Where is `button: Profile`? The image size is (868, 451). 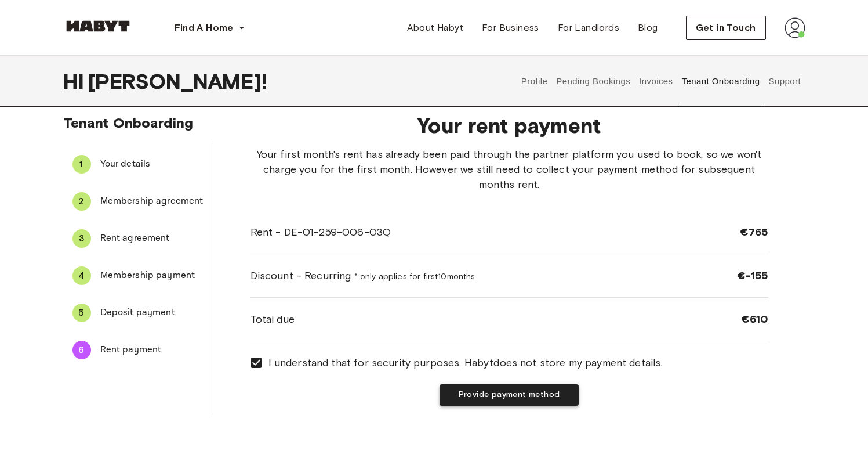
button: Profile is located at coordinates (534, 81).